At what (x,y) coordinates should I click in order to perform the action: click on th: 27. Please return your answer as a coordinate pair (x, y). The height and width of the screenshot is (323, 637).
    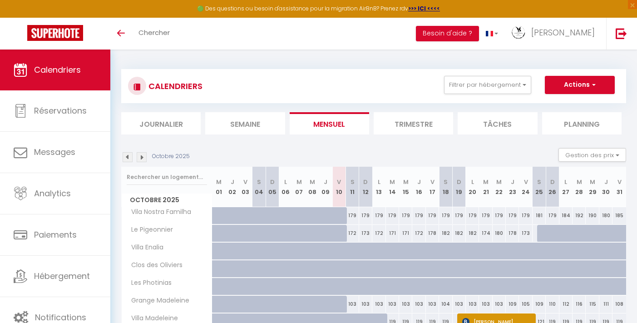
    Looking at the image, I should click on (566, 187).